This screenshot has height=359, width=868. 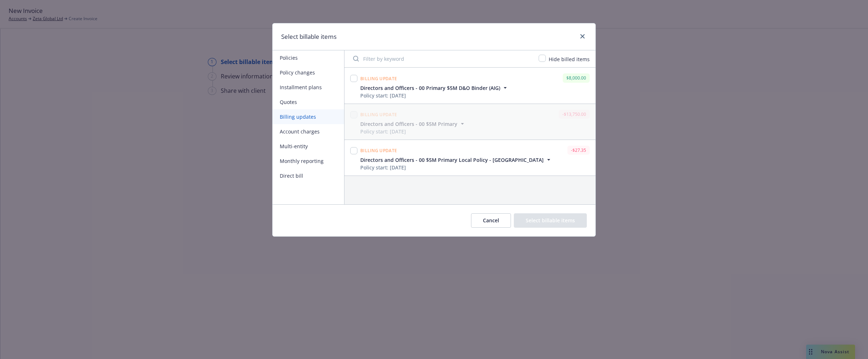 What do you see at coordinates (409, 124) in the screenshot?
I see `span: Directors and Officers - 00 $5M Primary` at bounding box center [409, 124].